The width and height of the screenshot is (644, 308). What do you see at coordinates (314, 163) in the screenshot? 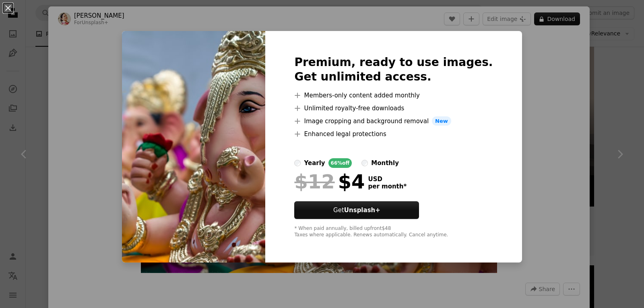
I see `div: yearly` at bounding box center [314, 163].